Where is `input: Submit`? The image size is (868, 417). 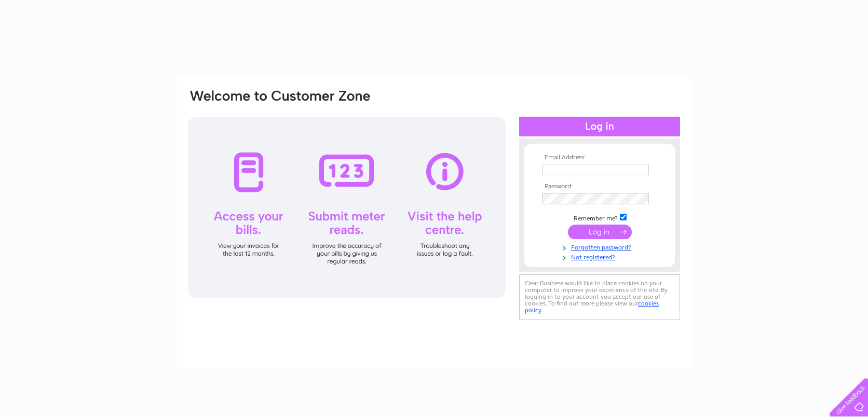 input: Submit is located at coordinates (600, 232).